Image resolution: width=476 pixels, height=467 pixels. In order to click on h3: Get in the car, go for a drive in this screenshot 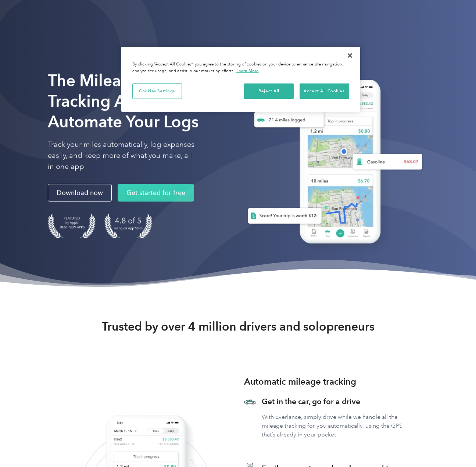, I will do `click(340, 402)`.